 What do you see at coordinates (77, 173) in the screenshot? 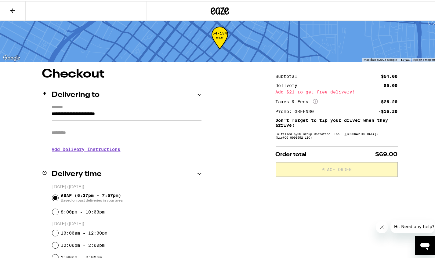
I see `h2: Delivery time` at bounding box center [77, 173].